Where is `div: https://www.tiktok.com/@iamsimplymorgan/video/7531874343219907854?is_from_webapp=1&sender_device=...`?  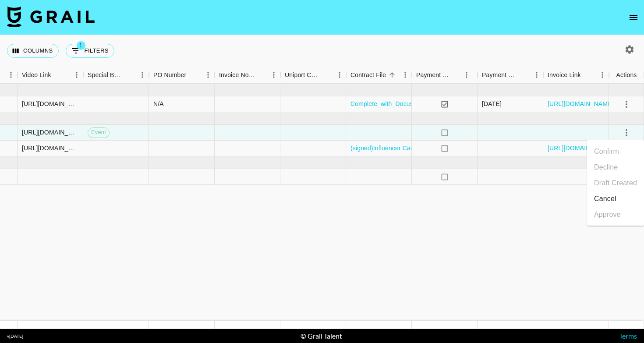
div: https://www.tiktok.com/@iamsimplymorgan/video/7531874343219907854?is_from_webapp=1&sender_device=... is located at coordinates (50, 148).